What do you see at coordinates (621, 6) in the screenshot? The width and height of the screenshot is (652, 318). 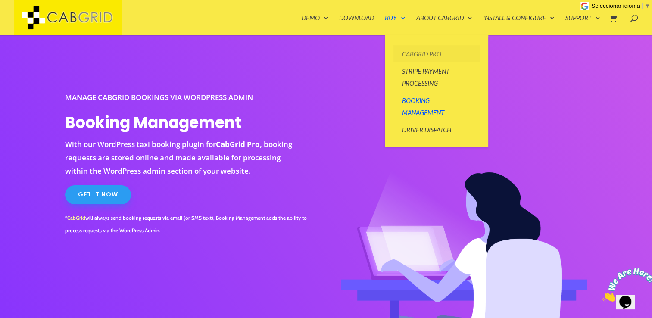 I see `a: Seleccionar idioma​` at bounding box center [621, 6].